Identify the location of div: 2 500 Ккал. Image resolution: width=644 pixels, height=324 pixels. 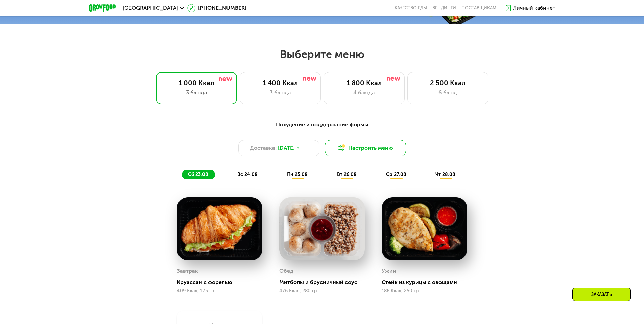
(448, 83).